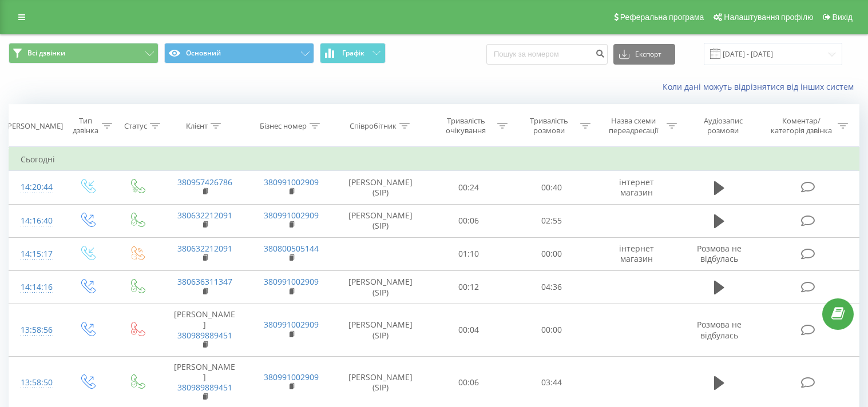 This screenshot has width=868, height=407. I want to click on a: 380800505144, so click(291, 248).